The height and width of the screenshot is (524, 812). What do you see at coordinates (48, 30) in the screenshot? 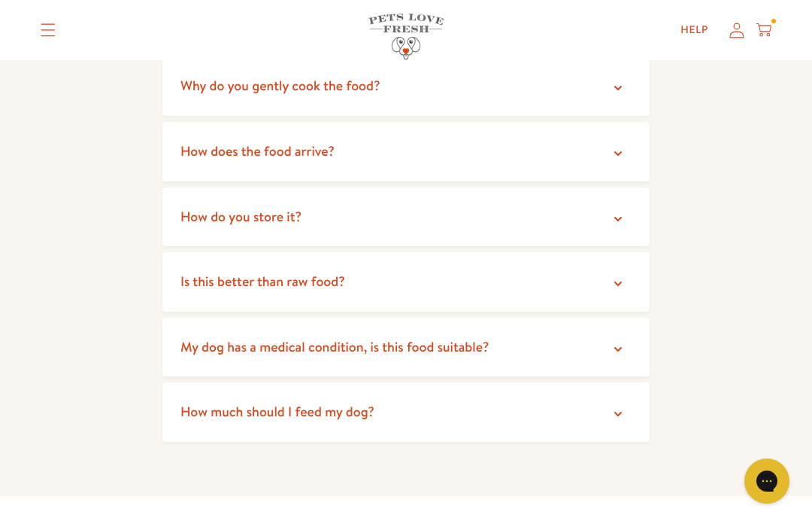
I see `summary: Translation missing: en.sections.header.menu` at bounding box center [48, 30].